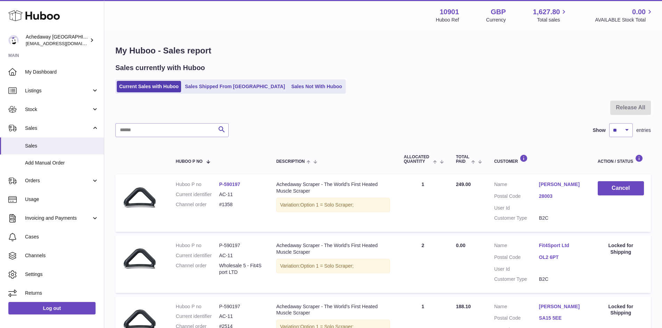 Image resolution: width=662 pixels, height=328 pixels. What do you see at coordinates (539, 159) in the screenshot?
I see `div: Customer` at bounding box center [539, 159].